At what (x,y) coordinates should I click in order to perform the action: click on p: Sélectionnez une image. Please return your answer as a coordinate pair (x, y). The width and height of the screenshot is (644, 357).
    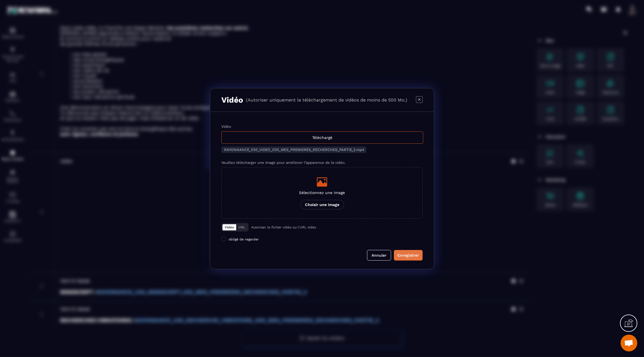
    Looking at the image, I should click on (322, 193).